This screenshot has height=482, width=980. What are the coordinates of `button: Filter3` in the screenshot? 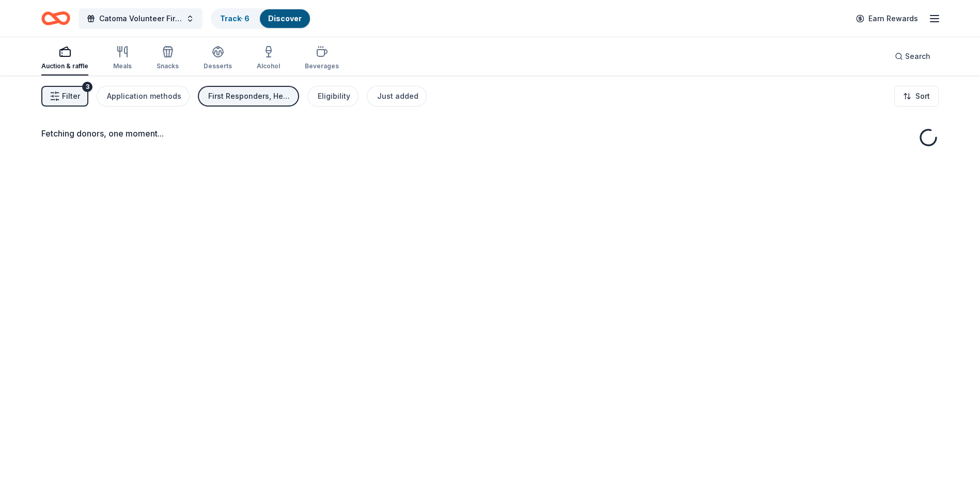 It's located at (65, 96).